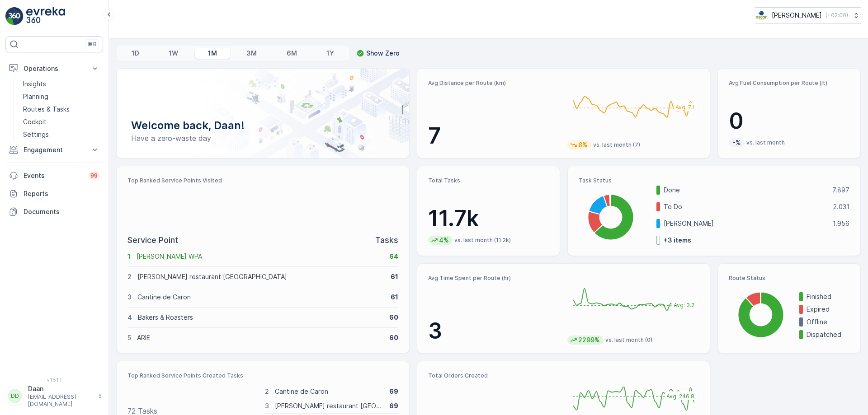 This screenshot has width=868, height=415. I want to click on p: Settings, so click(36, 135).